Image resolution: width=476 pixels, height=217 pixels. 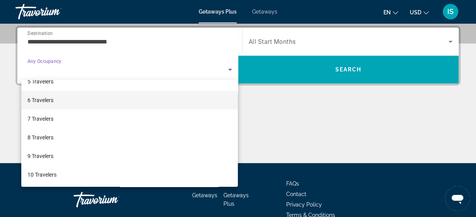 I want to click on span: 10 Travelers, so click(x=42, y=174).